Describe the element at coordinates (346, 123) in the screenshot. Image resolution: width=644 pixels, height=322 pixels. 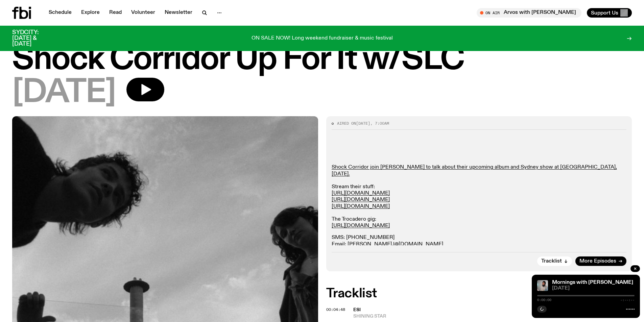
I see `span: Aired on` at that location.